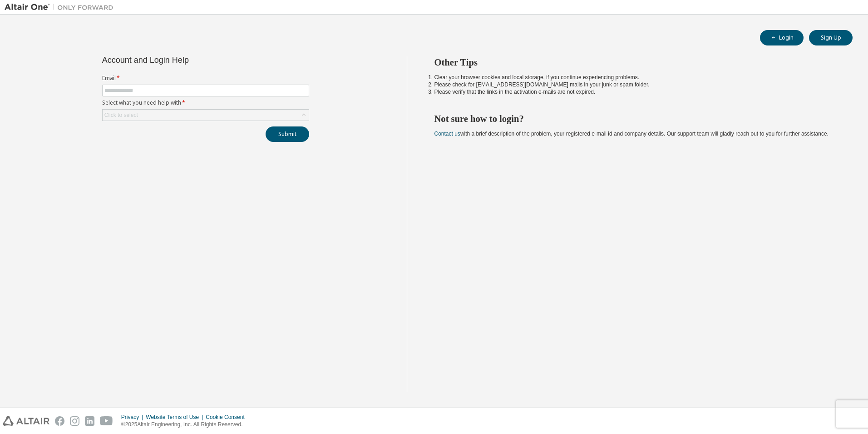  What do you see at coordinates (61, 8) in the screenshot?
I see `img: Altair One` at bounding box center [61, 8].